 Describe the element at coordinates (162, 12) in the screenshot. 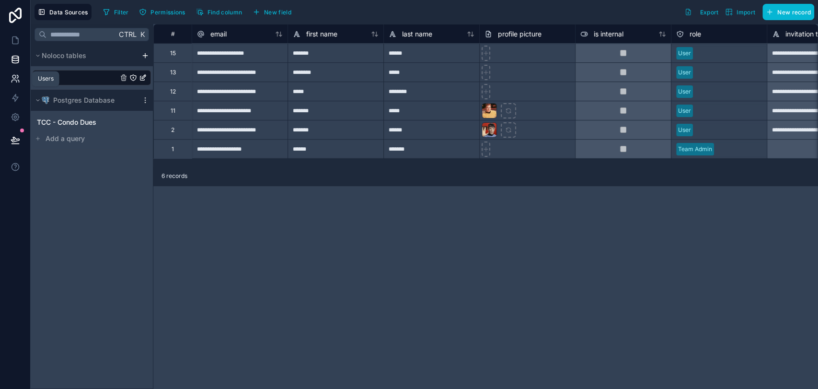

I see `button: Permissions` at that location.